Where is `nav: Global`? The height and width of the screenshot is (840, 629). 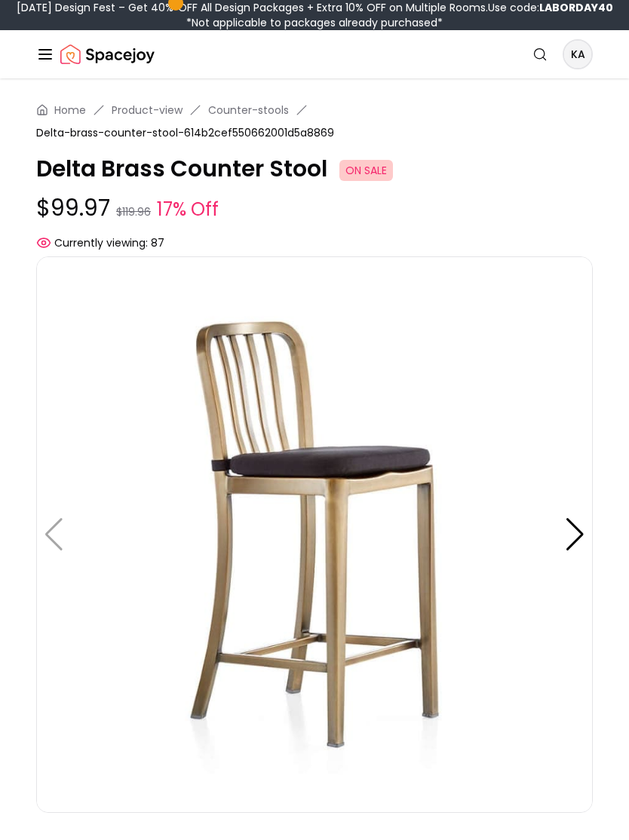 nav: Global is located at coordinates (314, 54).